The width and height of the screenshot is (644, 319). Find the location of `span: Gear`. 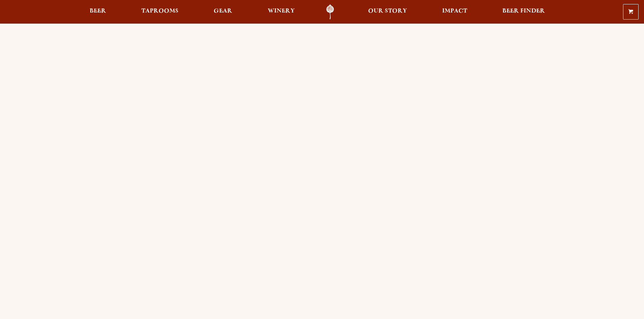

span: Gear is located at coordinates (223, 11).